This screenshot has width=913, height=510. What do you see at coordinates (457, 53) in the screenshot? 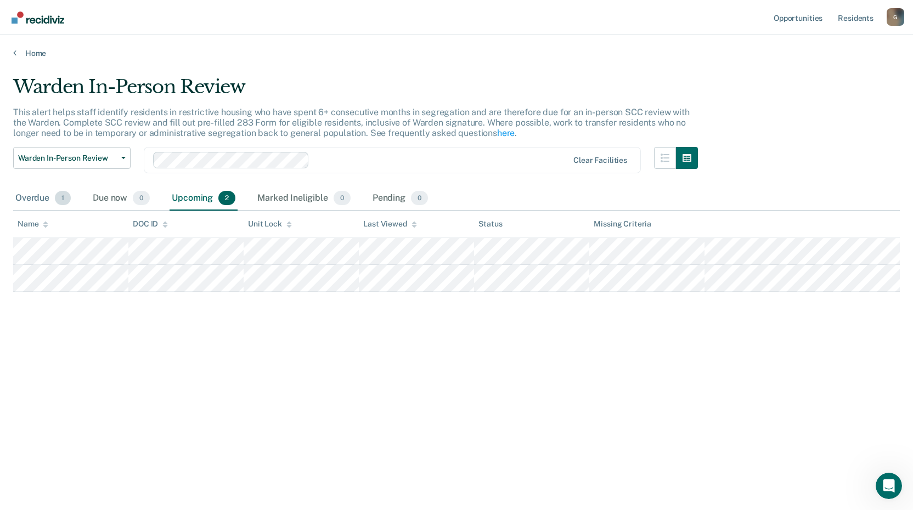
I see `a: Home` at bounding box center [457, 53].